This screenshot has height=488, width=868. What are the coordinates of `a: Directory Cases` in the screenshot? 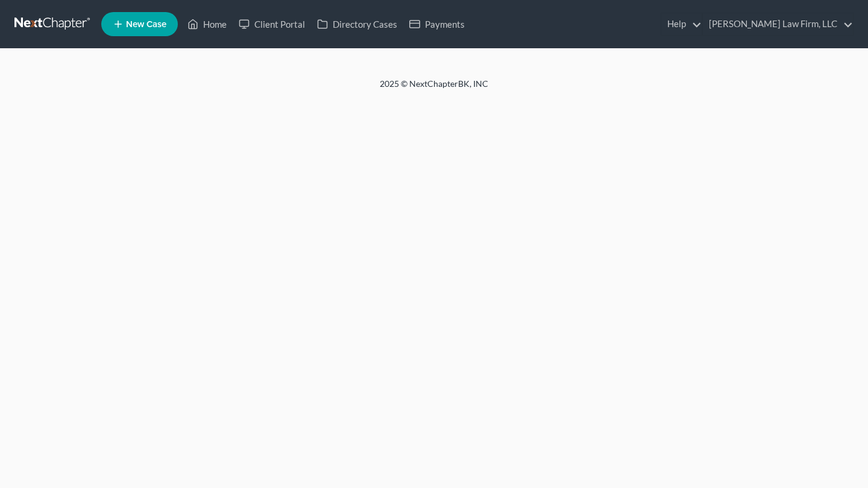 It's located at (357, 24).